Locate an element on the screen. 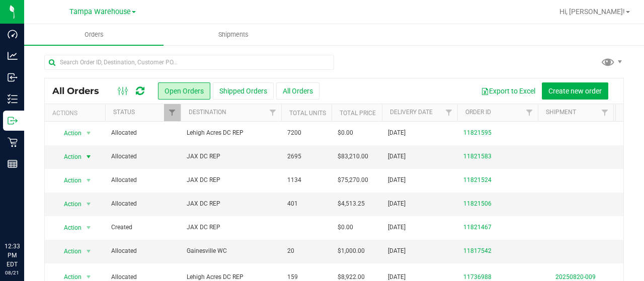  span: Create new order is located at coordinates (575, 91).